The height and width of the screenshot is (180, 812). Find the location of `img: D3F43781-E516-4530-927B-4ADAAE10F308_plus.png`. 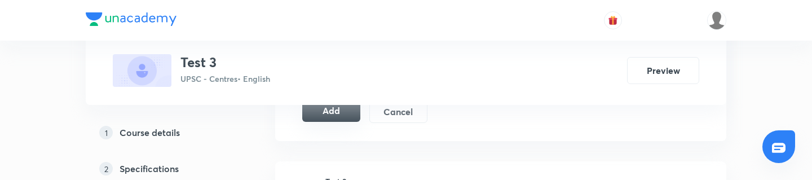

img: D3F43781-E516-4530-927B-4ADAAE10F308_plus.png is located at coordinates (142, 70).